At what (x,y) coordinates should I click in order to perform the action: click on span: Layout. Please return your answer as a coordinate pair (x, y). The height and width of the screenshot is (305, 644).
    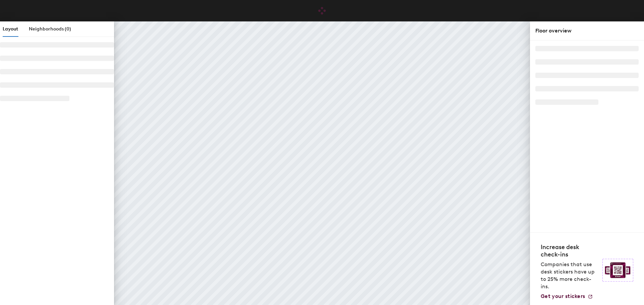
    Looking at the image, I should click on (10, 29).